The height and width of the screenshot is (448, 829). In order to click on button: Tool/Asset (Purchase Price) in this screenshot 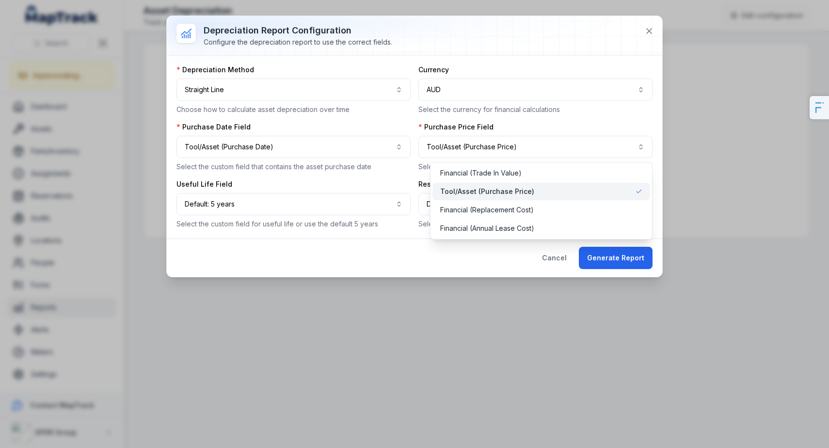, I will do `click(535, 147)`.